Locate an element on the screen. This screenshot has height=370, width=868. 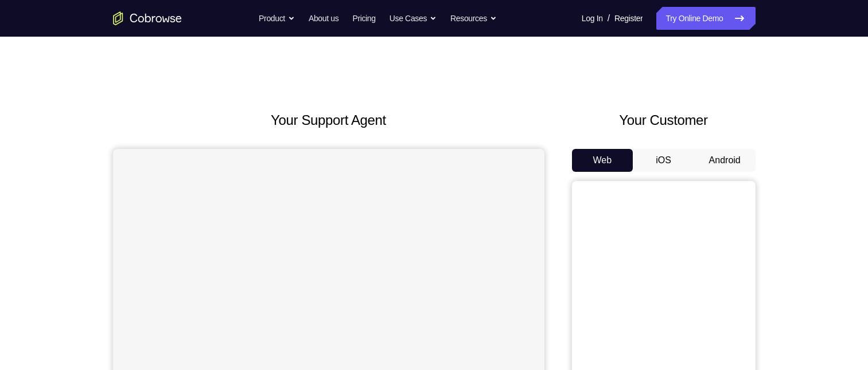
a: Pricing is located at coordinates (363, 19).